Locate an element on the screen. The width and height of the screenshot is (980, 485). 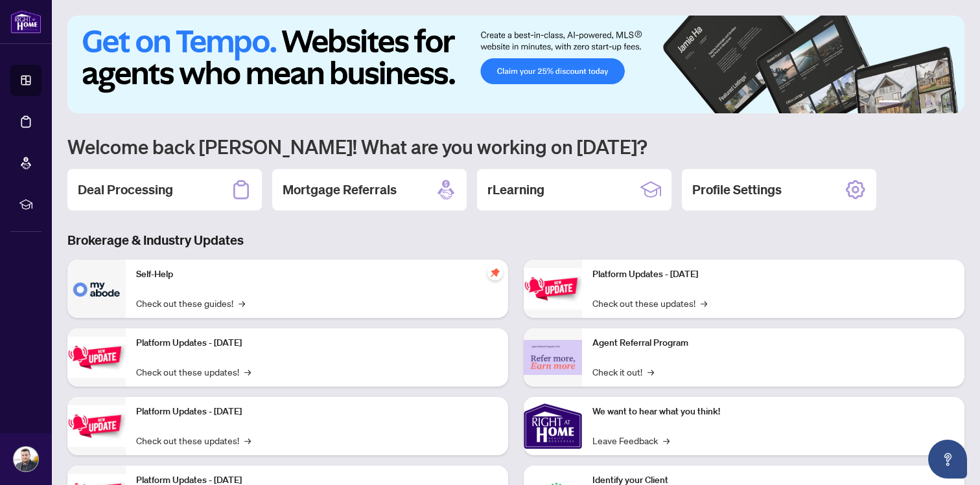
button: 5 is located at coordinates (939, 103).